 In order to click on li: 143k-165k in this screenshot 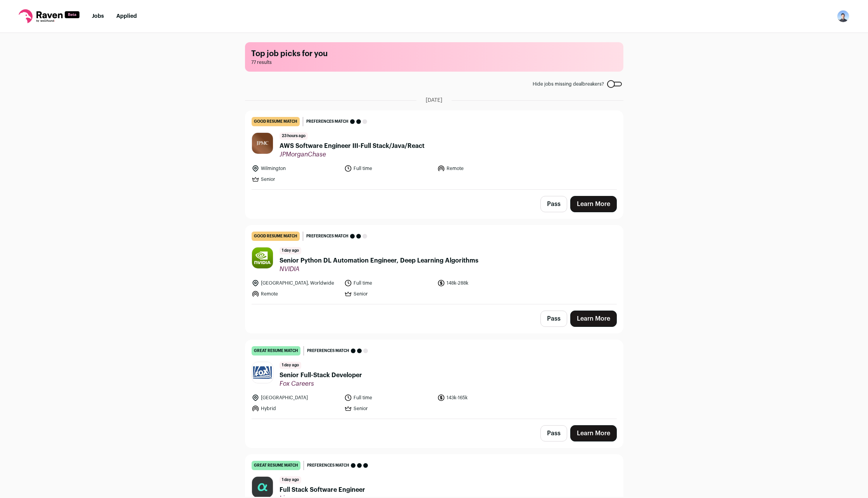, I will do `click(482, 398)`.